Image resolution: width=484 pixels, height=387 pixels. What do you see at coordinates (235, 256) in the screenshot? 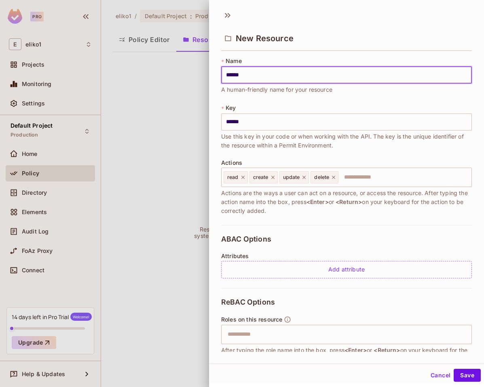
I see `span: Attributes` at bounding box center [235, 256].